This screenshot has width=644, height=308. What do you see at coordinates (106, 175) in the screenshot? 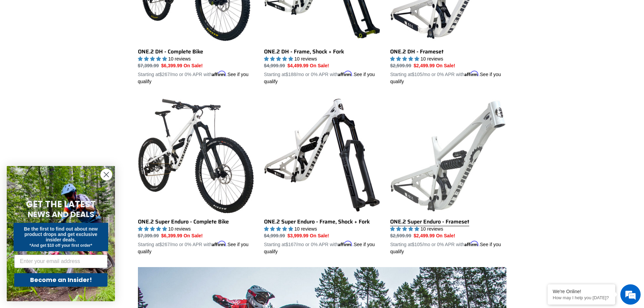
I see `button: Close dialog` at bounding box center [106, 175].